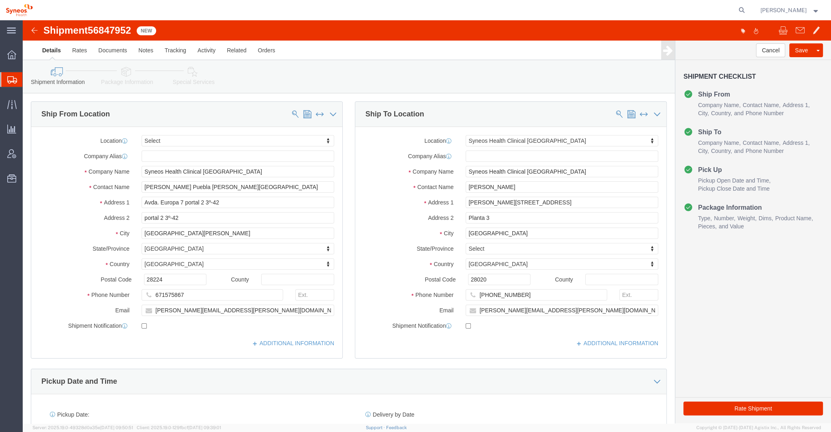  I want to click on span: Server: 2025.19.0-49328d0a35e, so click(83, 428).